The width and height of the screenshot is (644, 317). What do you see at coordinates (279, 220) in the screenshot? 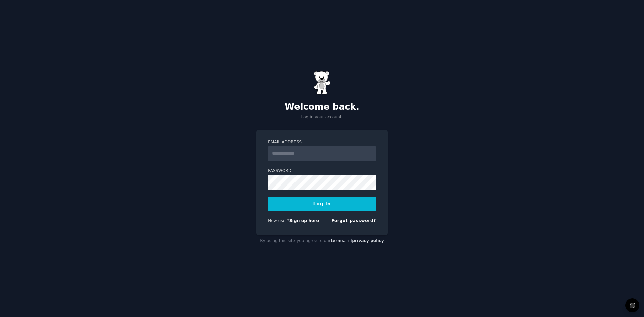
I see `span: New user?` at bounding box center [279, 220].